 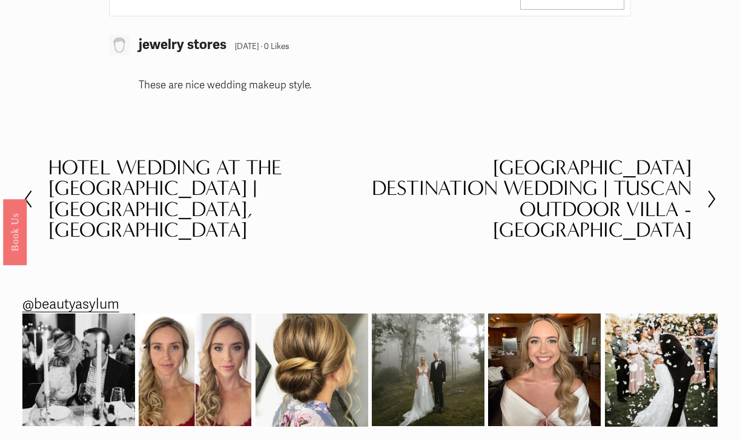 I want to click on span: · 0 Likes, so click(x=275, y=46).